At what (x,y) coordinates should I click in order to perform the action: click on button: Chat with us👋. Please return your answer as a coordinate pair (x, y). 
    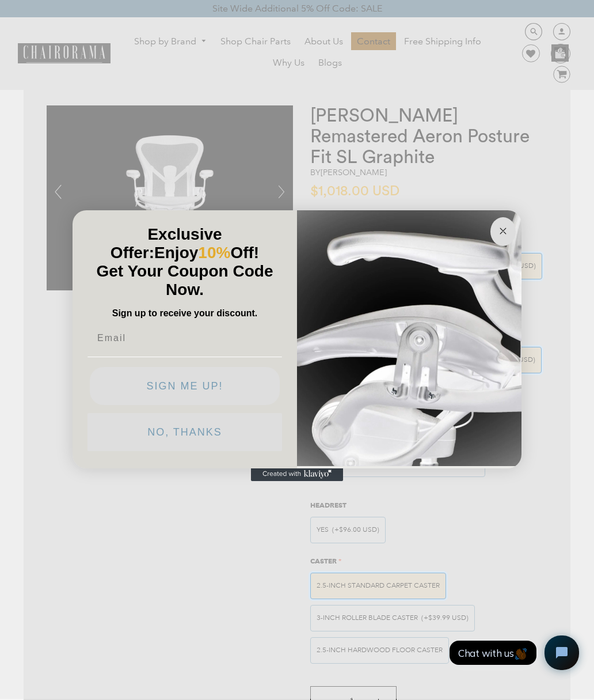
    Looking at the image, I should click on (56, 27).